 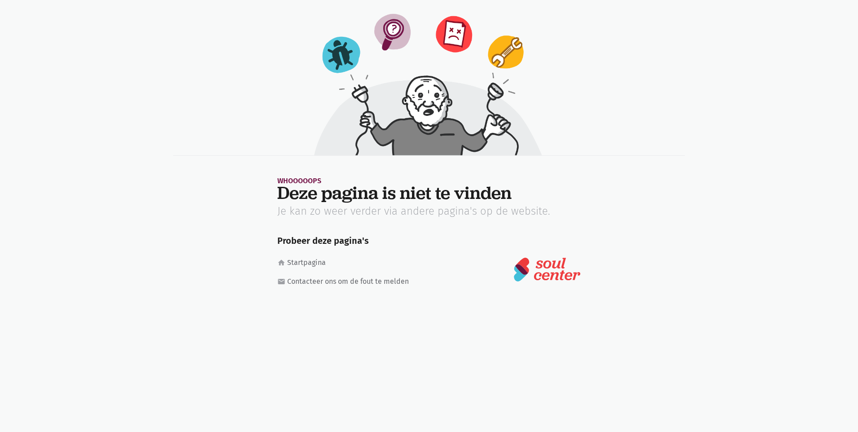 What do you see at coordinates (281, 263) in the screenshot?
I see `i: home` at bounding box center [281, 263].